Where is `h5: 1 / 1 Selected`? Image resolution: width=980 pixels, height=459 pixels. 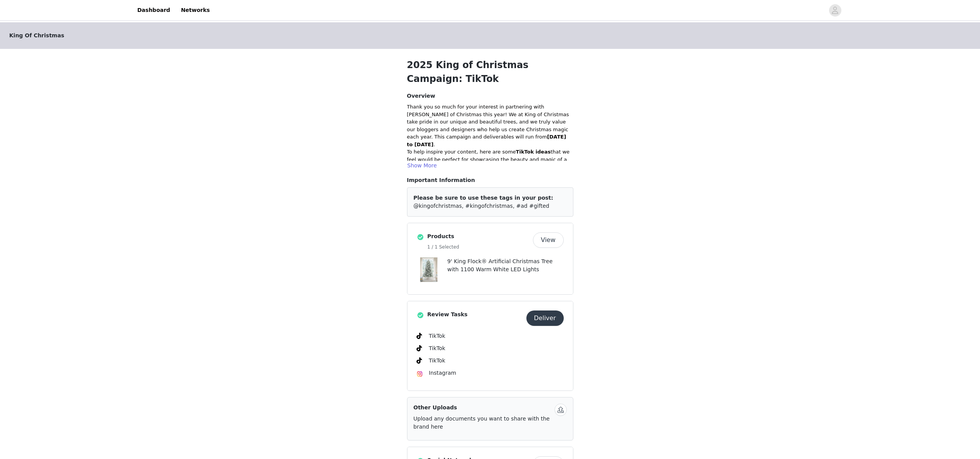
h5: 1 / 1 Selected is located at coordinates (479, 247).